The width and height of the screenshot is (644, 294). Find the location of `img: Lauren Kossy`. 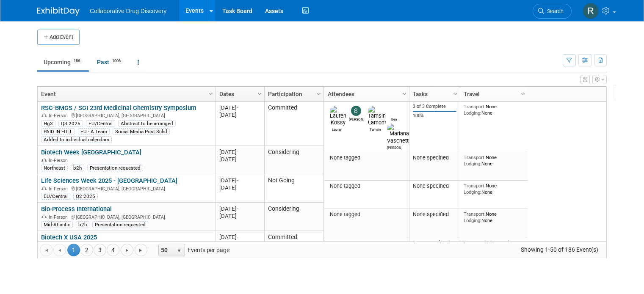

img: Lauren Kossy is located at coordinates (338, 116).